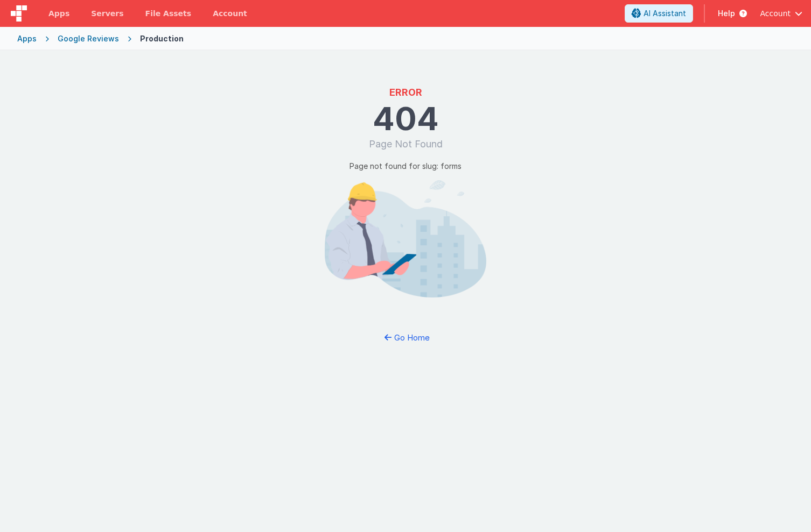  What do you see at coordinates (59, 13) in the screenshot?
I see `span: Apps` at bounding box center [59, 13].